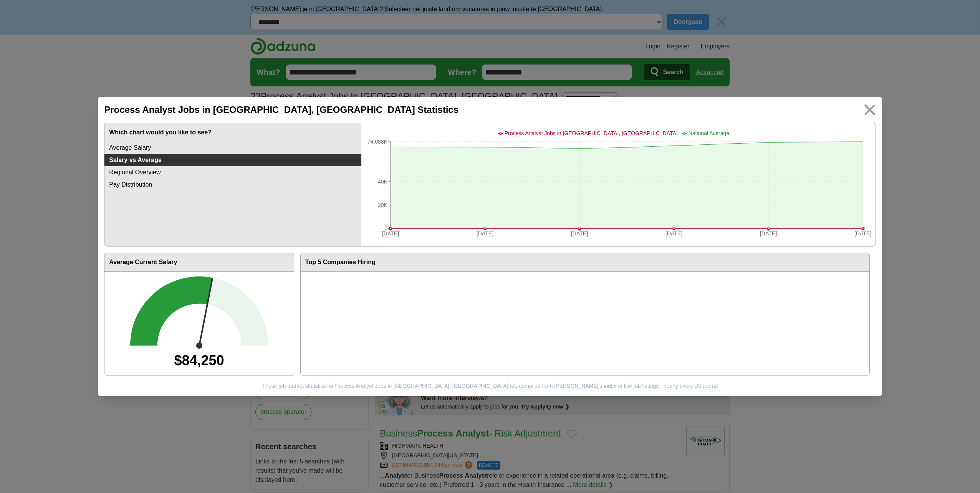 The image size is (980, 493). Describe the element at coordinates (232, 185) in the screenshot. I see `a: Pay Distribution` at that location.